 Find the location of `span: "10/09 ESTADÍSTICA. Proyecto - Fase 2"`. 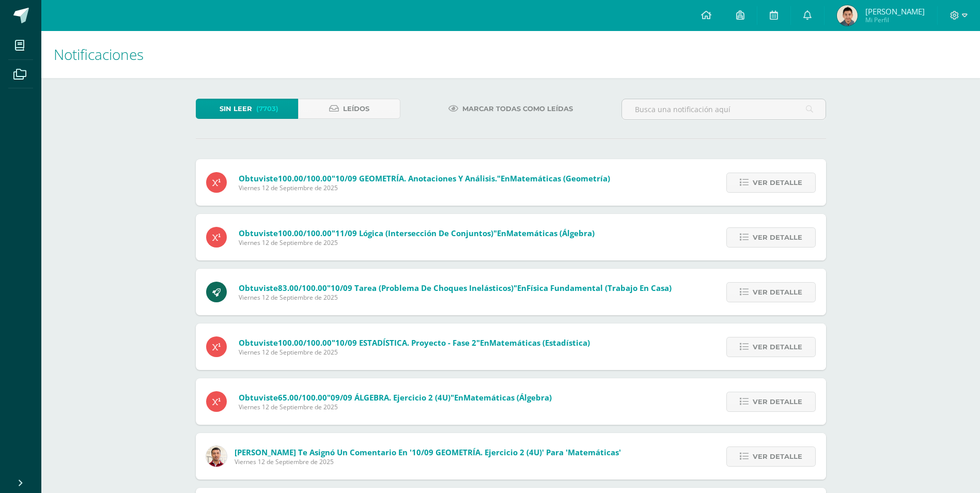

span: "10/09 ESTADÍSTICA. Proyecto - Fase 2" is located at coordinates (405, 343).